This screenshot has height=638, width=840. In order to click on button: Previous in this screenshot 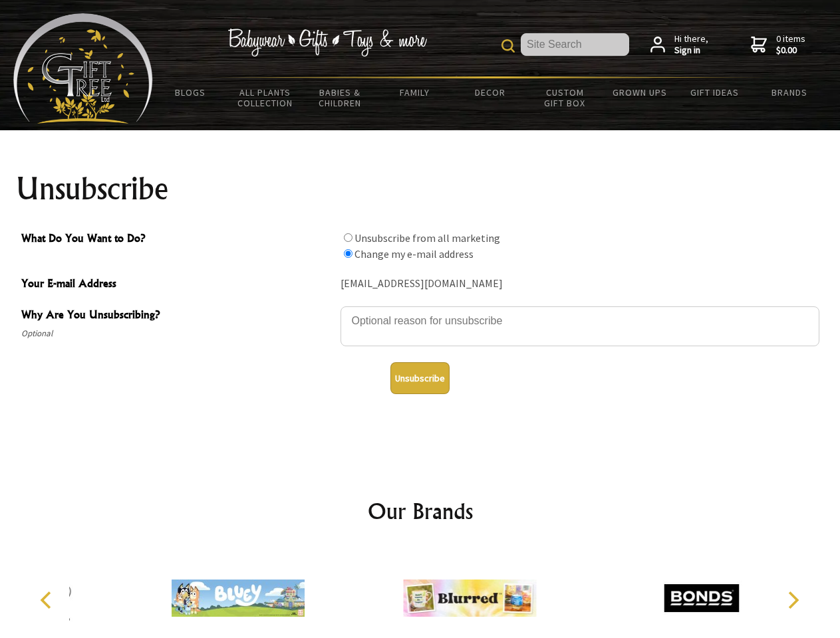, I will do `click(48, 600)`.